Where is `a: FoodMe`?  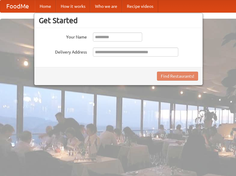 a: FoodMe is located at coordinates (17, 6).